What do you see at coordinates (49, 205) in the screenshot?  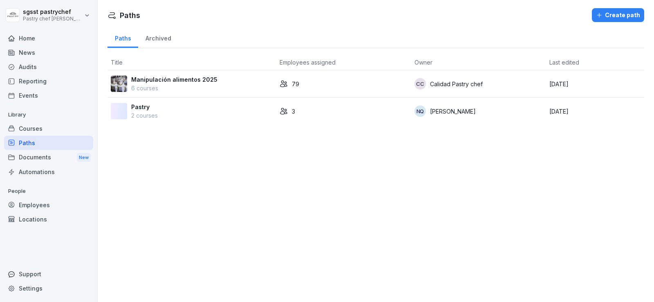 I see `div: Employees` at bounding box center [49, 205].